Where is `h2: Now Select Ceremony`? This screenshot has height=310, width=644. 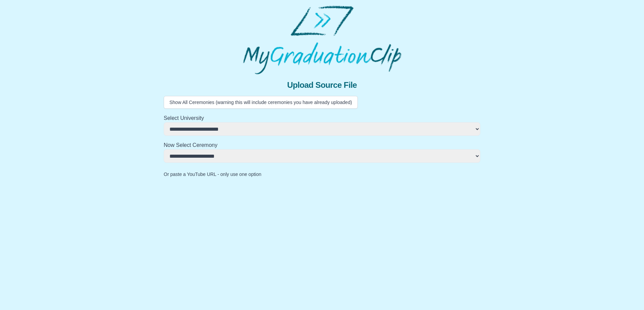 h2: Now Select Ceremony is located at coordinates (322, 145).